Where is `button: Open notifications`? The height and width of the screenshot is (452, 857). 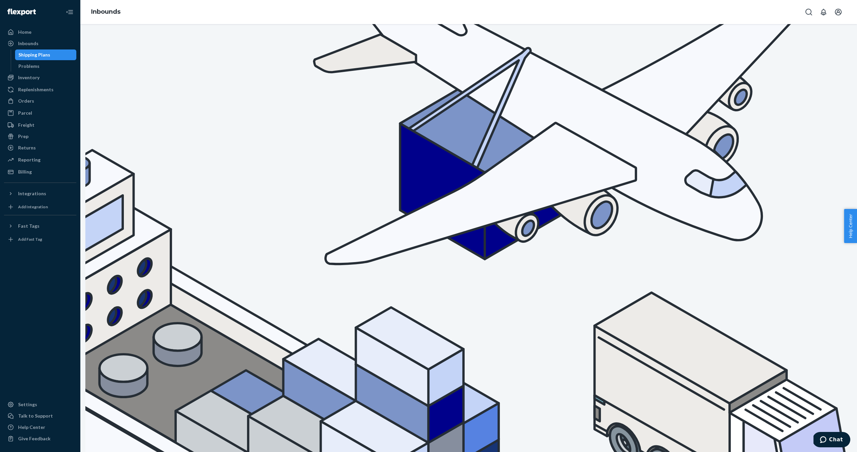
button: Open notifications is located at coordinates (823, 12).